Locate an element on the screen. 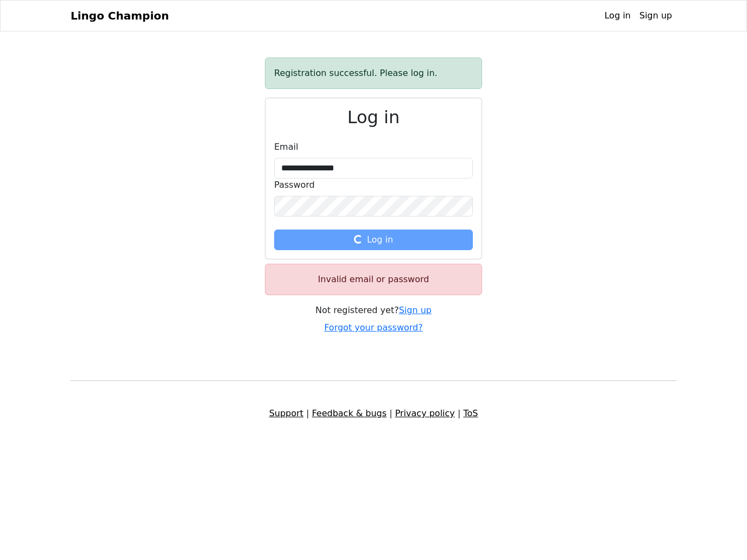  div: Not registered yet? is located at coordinates (374, 310).